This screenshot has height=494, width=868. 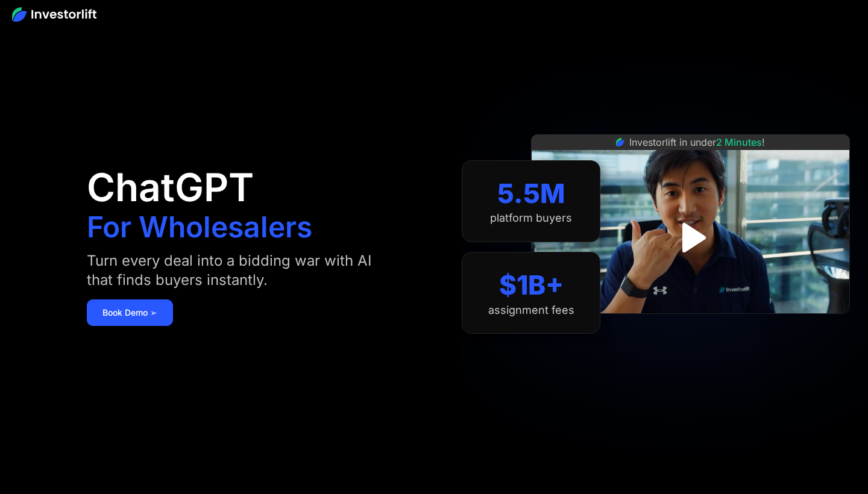 What do you see at coordinates (690, 238) in the screenshot?
I see `a: open lightbox` at bounding box center [690, 238].